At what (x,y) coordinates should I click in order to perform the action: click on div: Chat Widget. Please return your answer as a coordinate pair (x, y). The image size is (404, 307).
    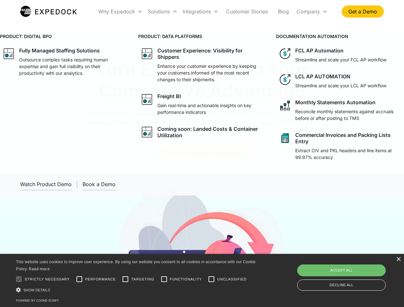
    Looking at the image, I should click on (351, 273).